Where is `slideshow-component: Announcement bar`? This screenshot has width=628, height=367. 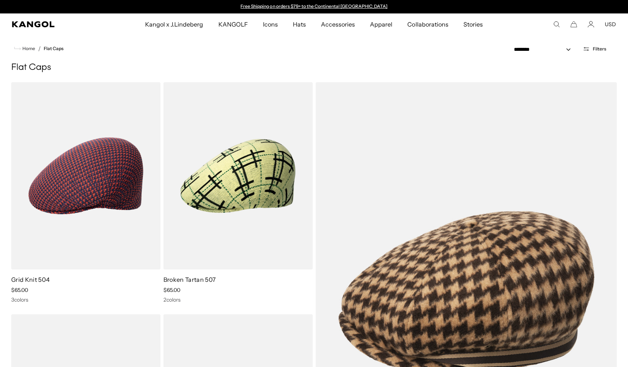 slideshow-component: Announcement bar is located at coordinates (314, 7).